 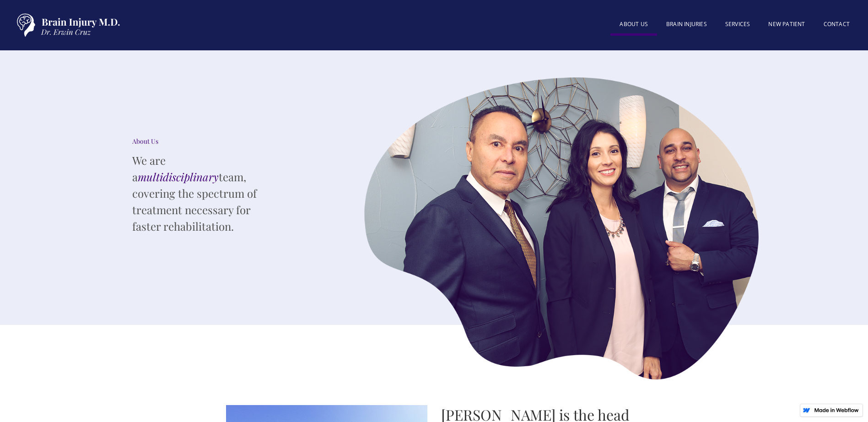 I want to click on img: Made in Webflow, so click(x=836, y=410).